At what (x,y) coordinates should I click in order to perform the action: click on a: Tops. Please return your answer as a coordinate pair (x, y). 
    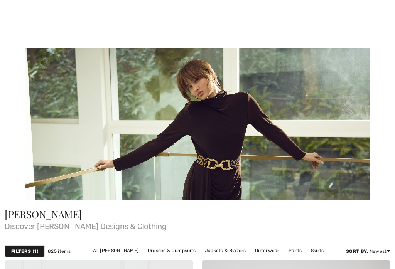
    Looking at the image, I should click on (238, 261).